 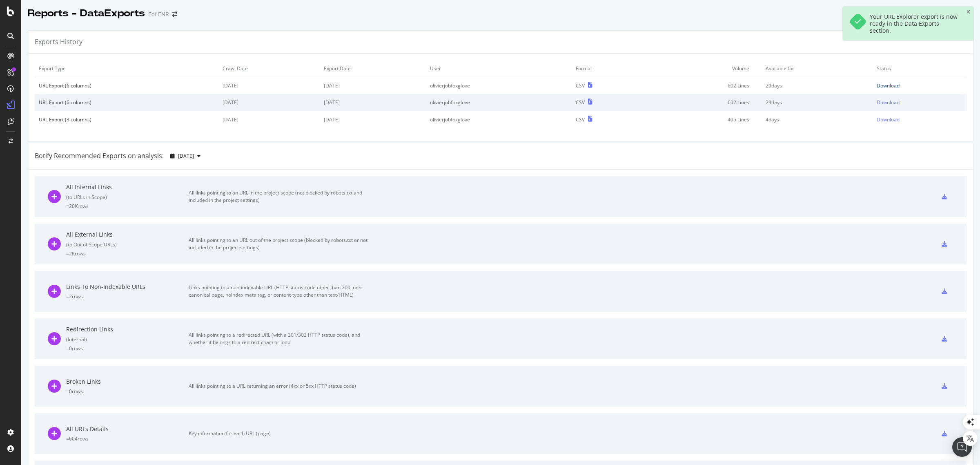 What do you see at coordinates (609, 68) in the screenshot?
I see `td: Format` at bounding box center [609, 68].